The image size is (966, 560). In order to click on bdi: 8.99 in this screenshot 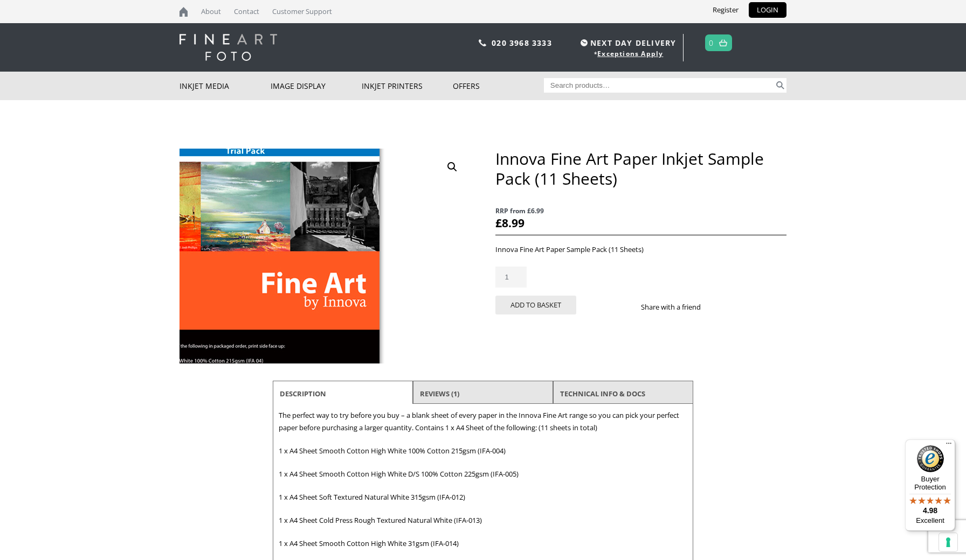, I will do `click(510, 223)`.